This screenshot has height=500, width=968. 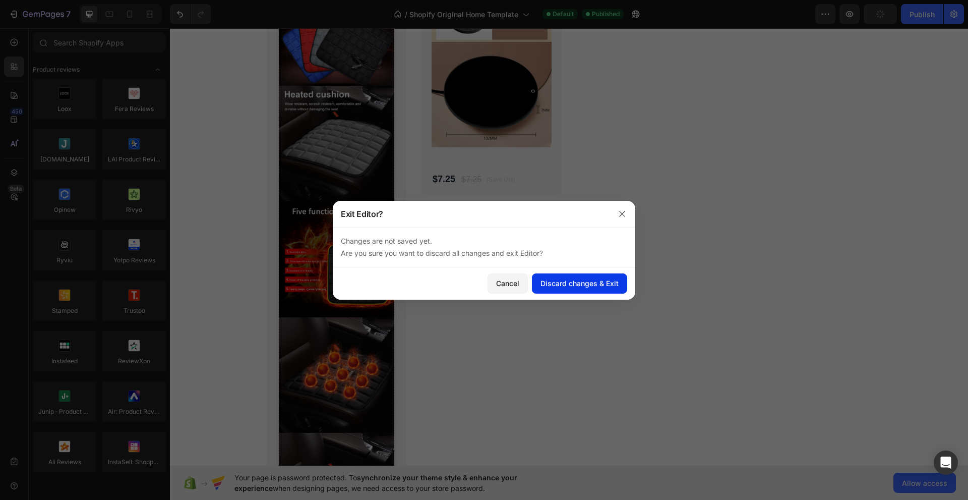 What do you see at coordinates (508, 283) in the screenshot?
I see `div: Cancel` at bounding box center [508, 283].